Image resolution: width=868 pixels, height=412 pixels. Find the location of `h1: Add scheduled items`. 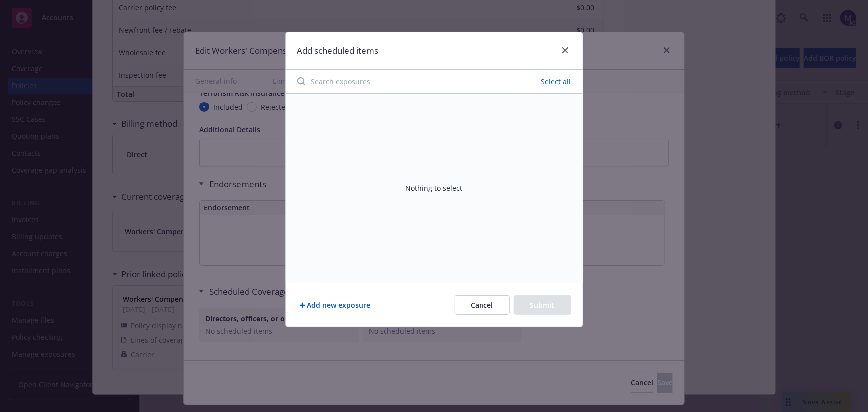

h1: Add scheduled items is located at coordinates (338, 51).